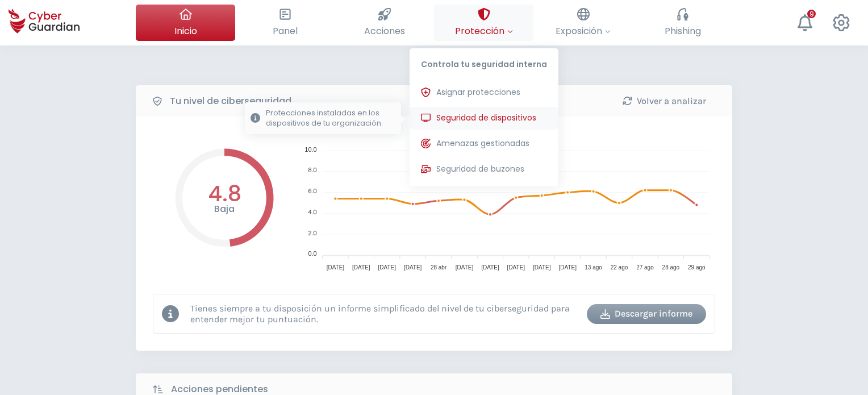 Image resolution: width=868 pixels, height=395 pixels. Describe the element at coordinates (483, 143) in the screenshot. I see `span: Amenazas gestionadas` at that location.